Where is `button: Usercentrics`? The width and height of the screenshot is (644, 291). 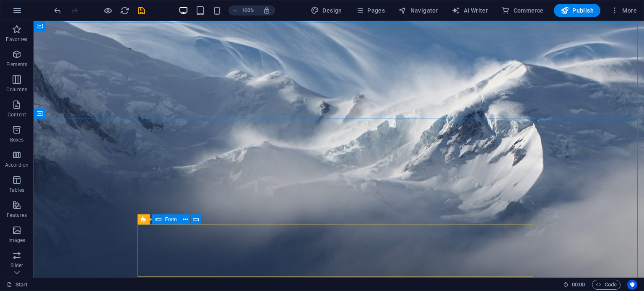 button: Usercentrics is located at coordinates (632, 285).